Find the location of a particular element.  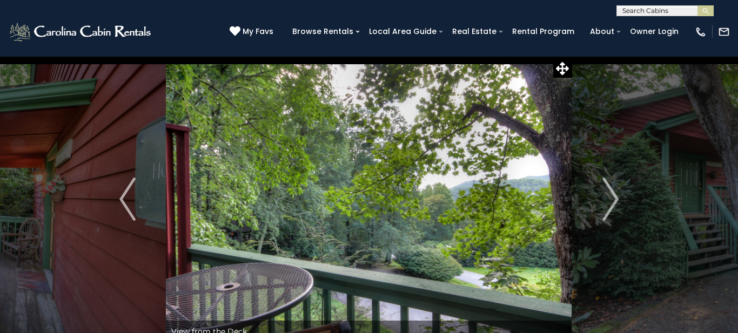

a: Real Estate is located at coordinates (474, 31).